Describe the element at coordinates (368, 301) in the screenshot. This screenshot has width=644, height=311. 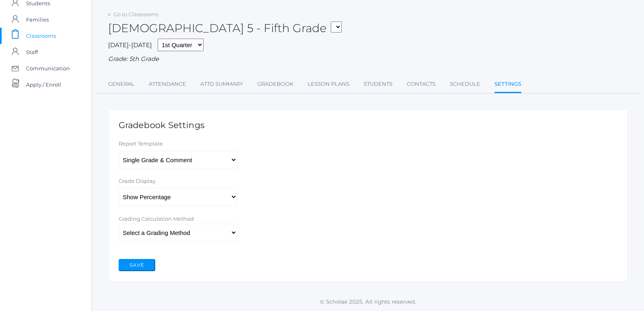
I see `p: © Scholae 2025. All rights reserved.` at that location.